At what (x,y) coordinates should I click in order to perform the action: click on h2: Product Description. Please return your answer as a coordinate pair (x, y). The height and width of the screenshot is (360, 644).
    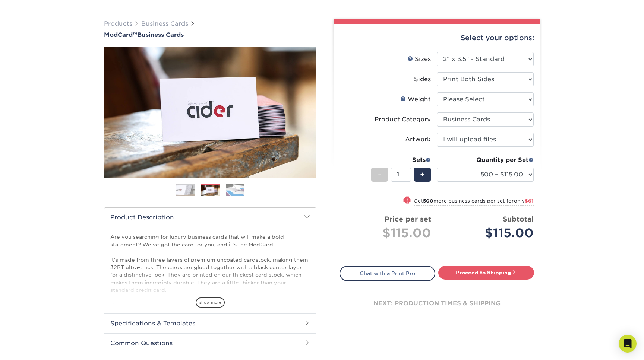
    Looking at the image, I should click on (210, 217).